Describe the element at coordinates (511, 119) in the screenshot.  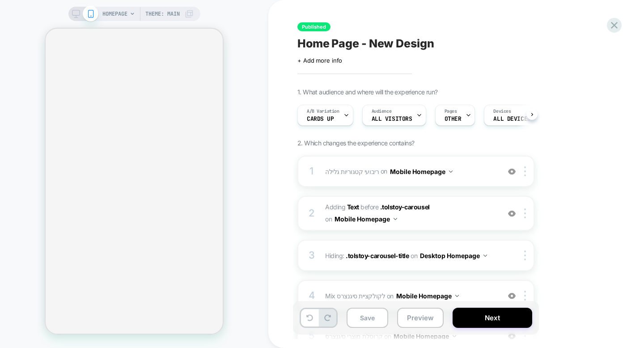
I see `span: ALL DEVICES` at that location.